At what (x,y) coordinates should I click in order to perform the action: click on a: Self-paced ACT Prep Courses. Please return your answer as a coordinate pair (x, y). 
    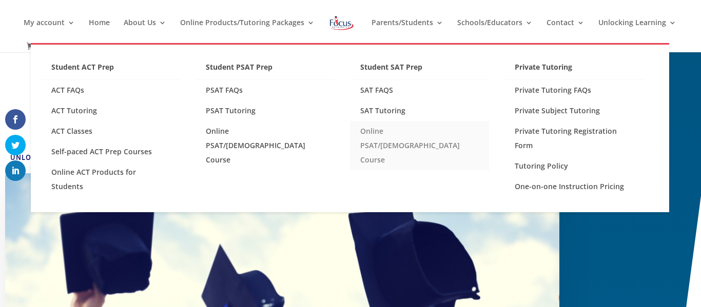
    Looking at the image, I should click on (110, 152).